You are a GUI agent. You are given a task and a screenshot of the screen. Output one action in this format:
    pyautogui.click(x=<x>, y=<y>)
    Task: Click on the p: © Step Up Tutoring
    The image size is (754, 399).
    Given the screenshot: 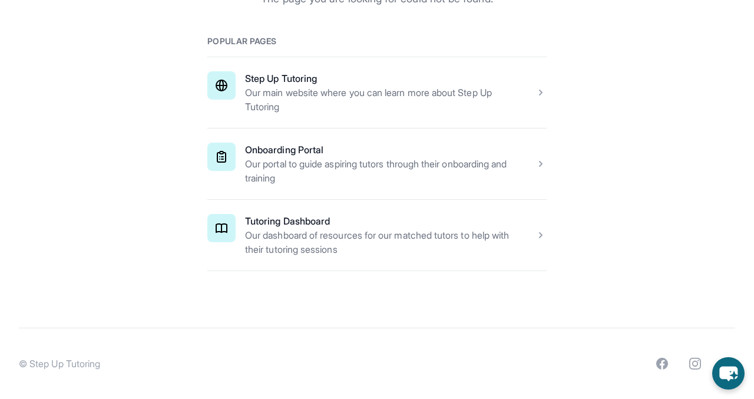 What is the action you would take?
    pyautogui.click(x=59, y=363)
    